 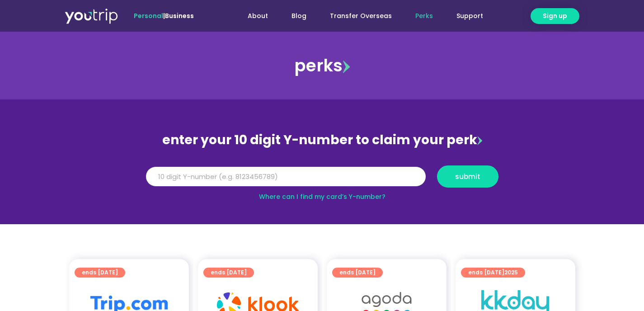 I want to click on button: submit, so click(x=468, y=177).